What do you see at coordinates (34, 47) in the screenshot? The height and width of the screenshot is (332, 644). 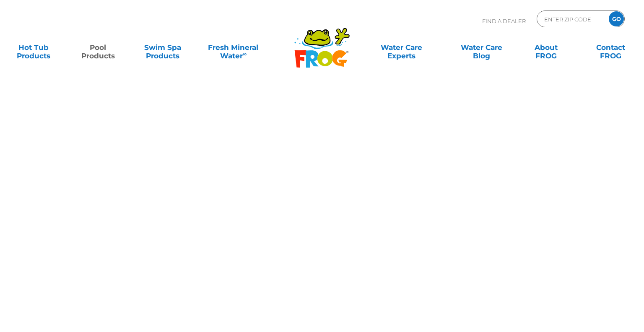 I see `a: Hot TubProducts` at bounding box center [34, 47].